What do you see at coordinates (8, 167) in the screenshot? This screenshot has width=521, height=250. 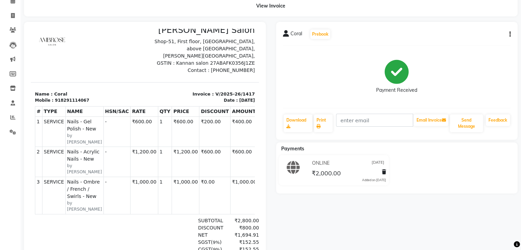 I see `td: 3` at bounding box center [8, 167].